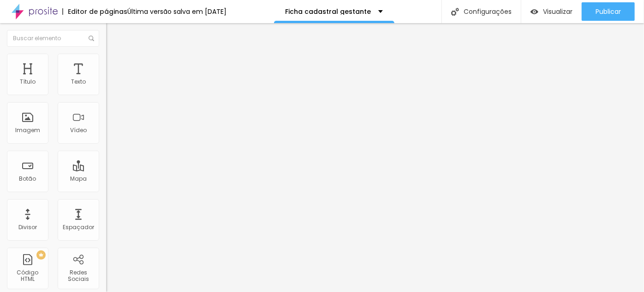 The width and height of the screenshot is (644, 292). I want to click on button: Publicar, so click(608, 11).